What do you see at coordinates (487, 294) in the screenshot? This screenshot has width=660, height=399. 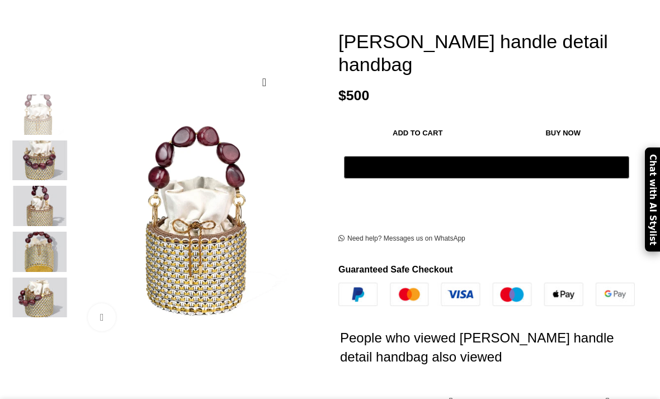 I see `img: guaranteed-safe-checkout-bordered.j` at bounding box center [487, 294].